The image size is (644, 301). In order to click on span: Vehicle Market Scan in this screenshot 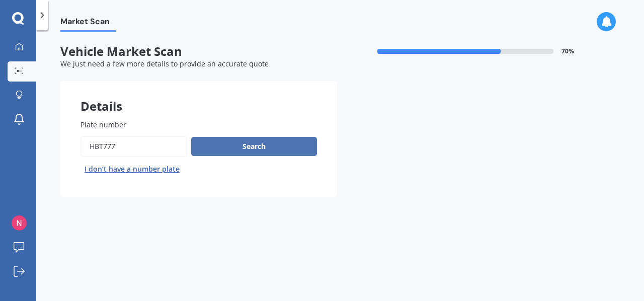, I will do `click(199, 51)`.